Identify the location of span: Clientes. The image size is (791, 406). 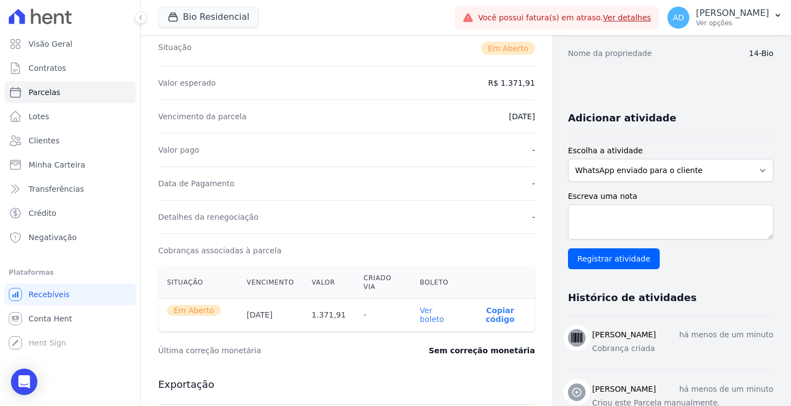
(44, 141).